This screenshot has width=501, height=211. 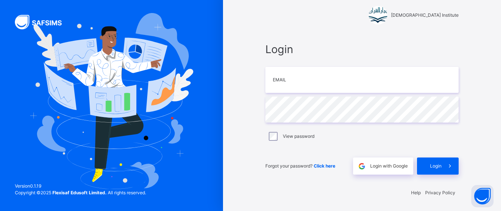 I want to click on span: Version 0.1.19, so click(x=80, y=186).